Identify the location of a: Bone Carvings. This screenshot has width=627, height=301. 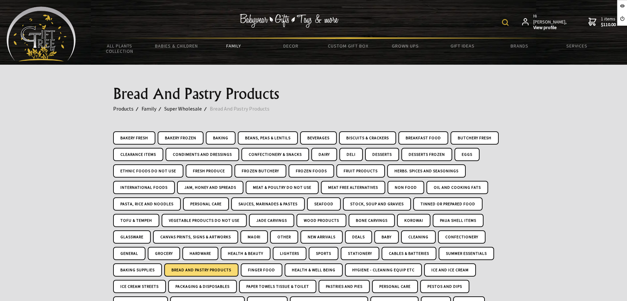
(372, 220).